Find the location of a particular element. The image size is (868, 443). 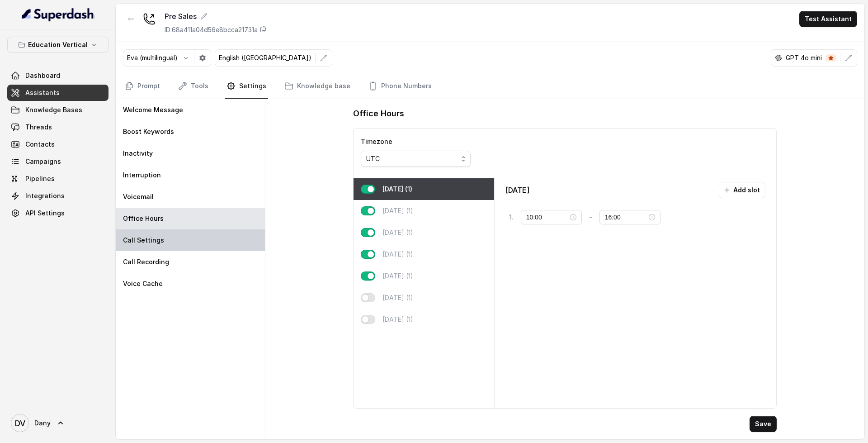

a: Phone Numbers is located at coordinates (400, 86).